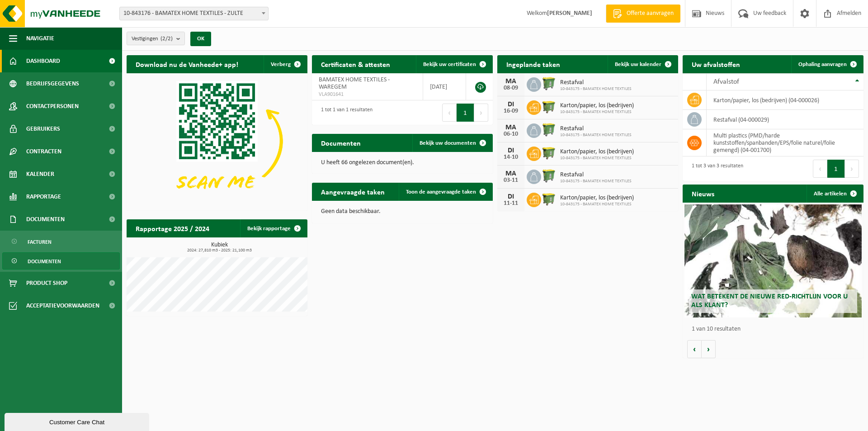  What do you see at coordinates (715, 168) in the screenshot?
I see `div: 1 tot 3 van 3 resultaten` at bounding box center [715, 168].